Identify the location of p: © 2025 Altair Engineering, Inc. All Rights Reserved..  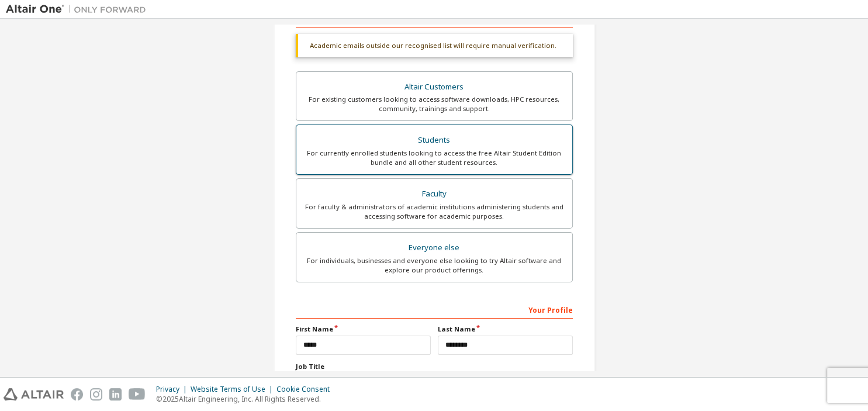
(246, 398).